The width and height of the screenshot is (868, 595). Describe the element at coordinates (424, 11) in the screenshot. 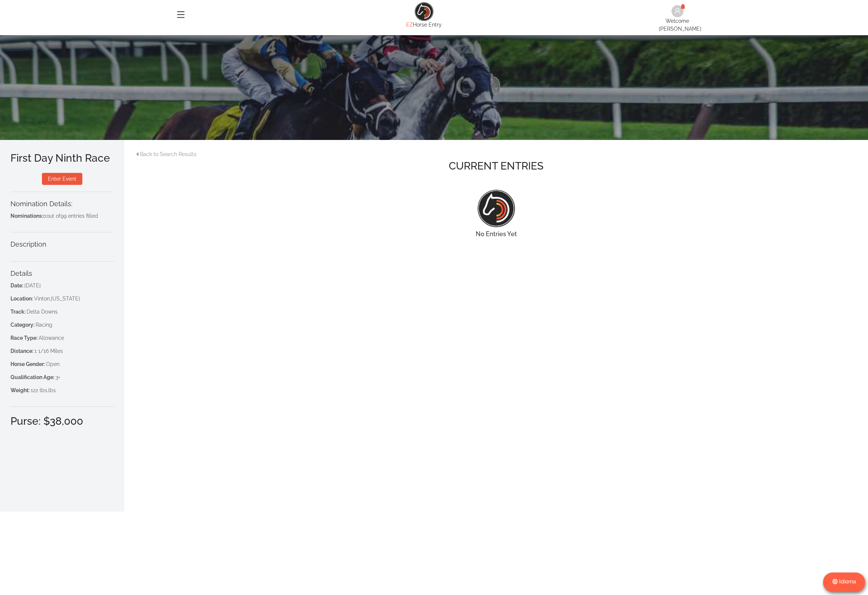

I see `img: ez horse logo` at that location.